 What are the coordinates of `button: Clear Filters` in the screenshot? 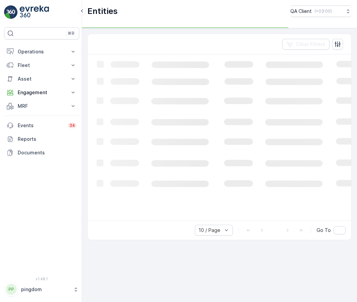 It's located at (305, 44).